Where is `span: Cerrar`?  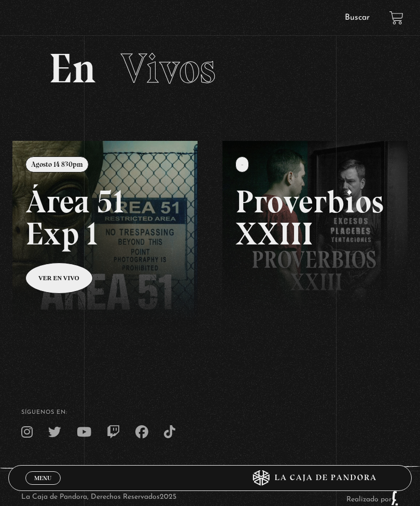 span: Cerrar is located at coordinates (43, 487).